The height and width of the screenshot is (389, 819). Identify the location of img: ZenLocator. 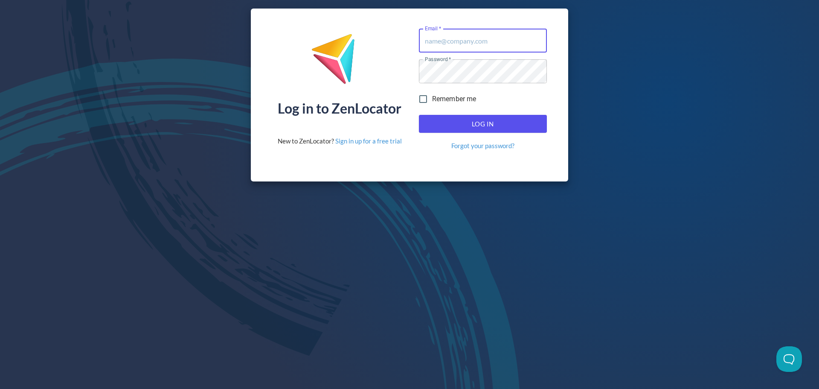
(340, 62).